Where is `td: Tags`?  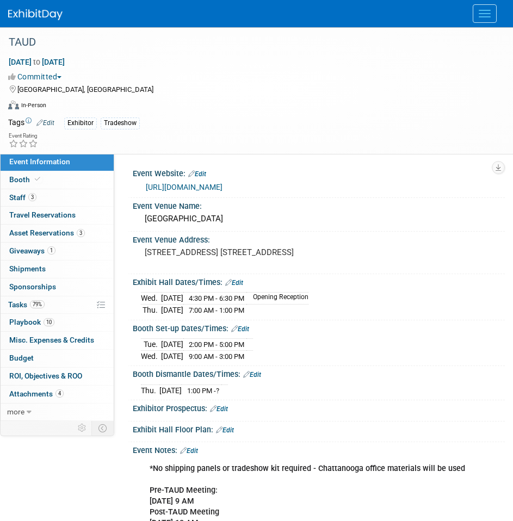 td: Tags is located at coordinates (31, 123).